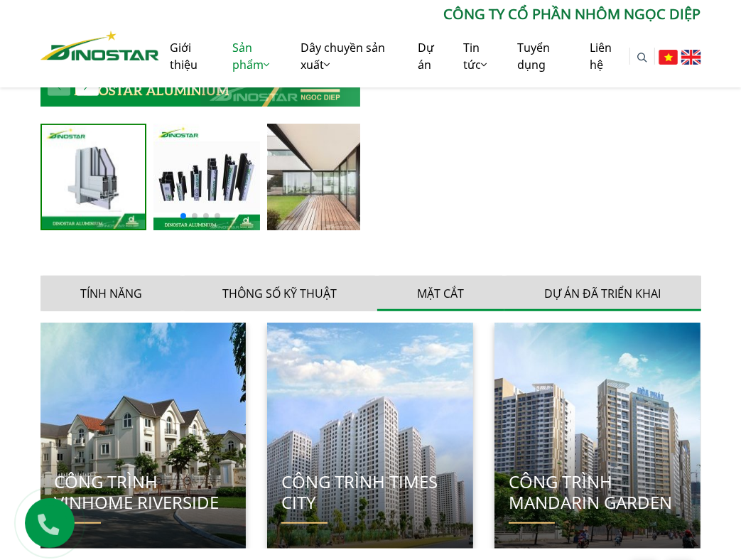 This screenshot has height=560, width=741. I want to click on img: 6-3-150x150.jpg, so click(93, 177).